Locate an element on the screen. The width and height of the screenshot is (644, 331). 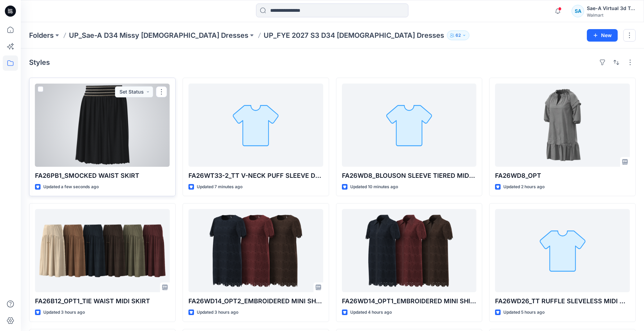
p: Updated 5 hours ago is located at coordinates (524, 312).